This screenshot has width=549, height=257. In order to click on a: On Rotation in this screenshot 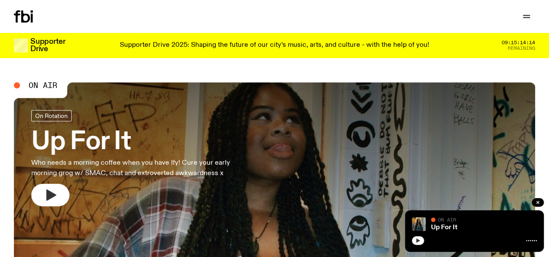, I will do `click(51, 116)`.